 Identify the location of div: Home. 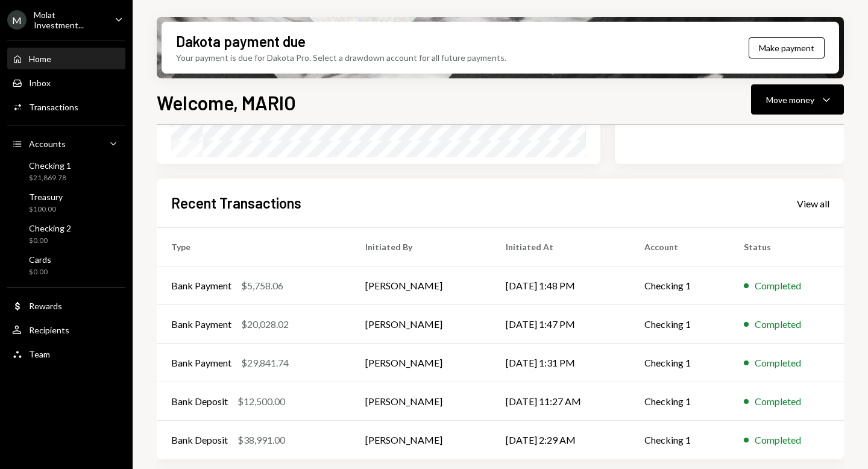
(40, 59).